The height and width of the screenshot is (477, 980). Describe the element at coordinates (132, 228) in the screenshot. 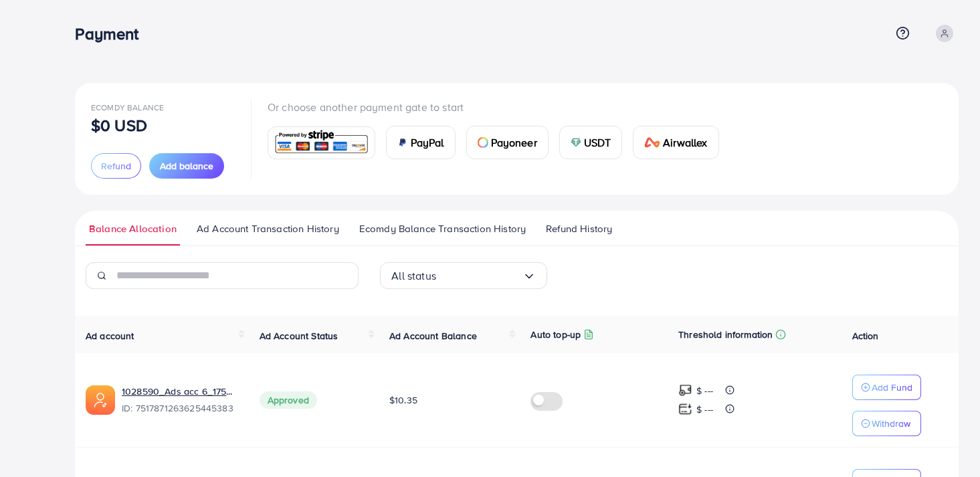

I see `span: Balance Allocation` at that location.